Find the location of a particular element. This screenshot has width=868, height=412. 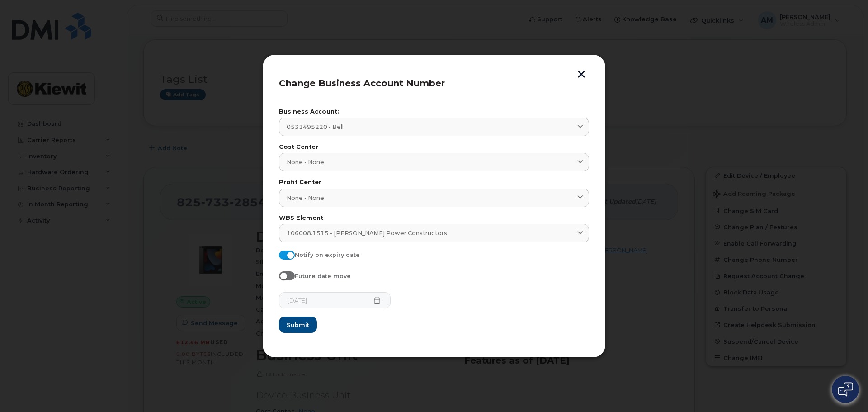

button: Submit is located at coordinates (298, 324).